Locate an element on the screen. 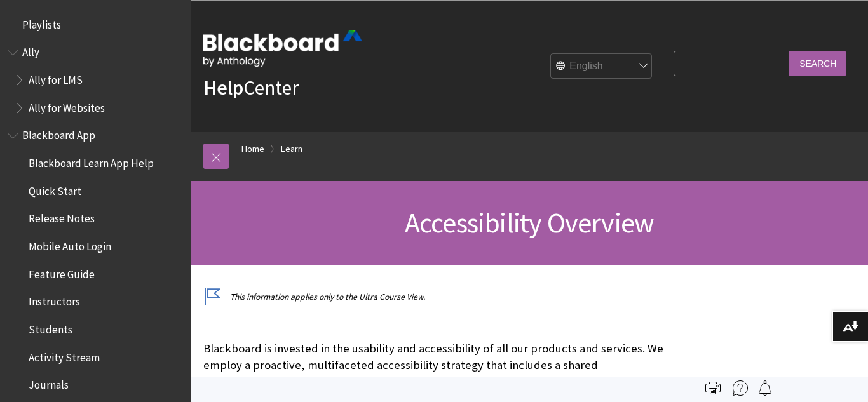  span: Quick Start is located at coordinates (55, 188).